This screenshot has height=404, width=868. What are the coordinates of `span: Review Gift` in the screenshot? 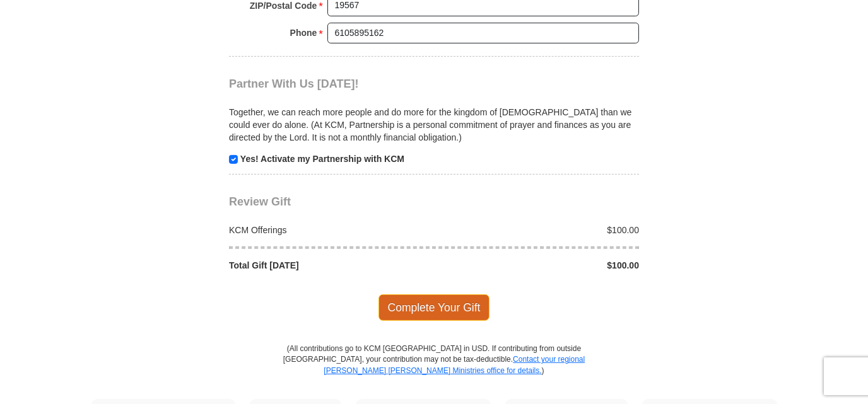 It's located at (260, 202).